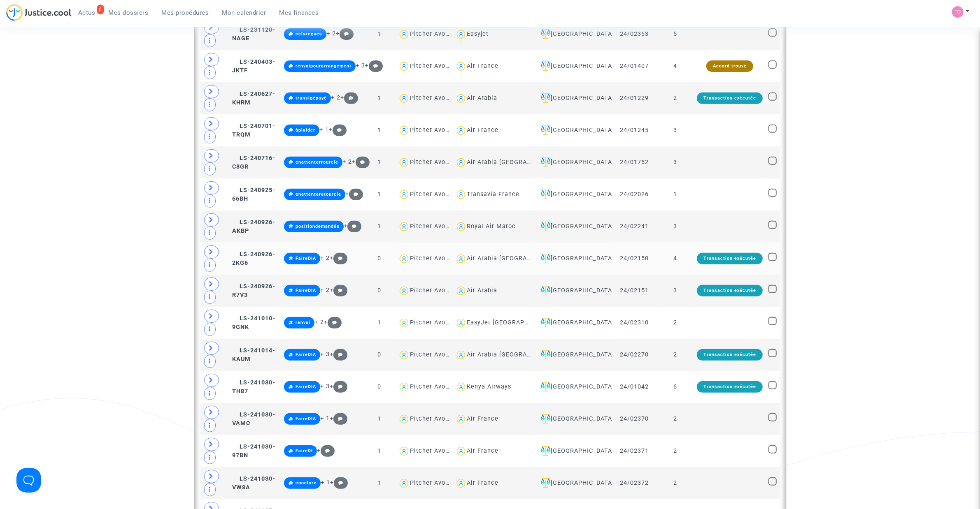 The width and height of the screenshot is (980, 509). Describe the element at coordinates (730, 66) in the screenshot. I see `div: Accord trouvé` at that location.